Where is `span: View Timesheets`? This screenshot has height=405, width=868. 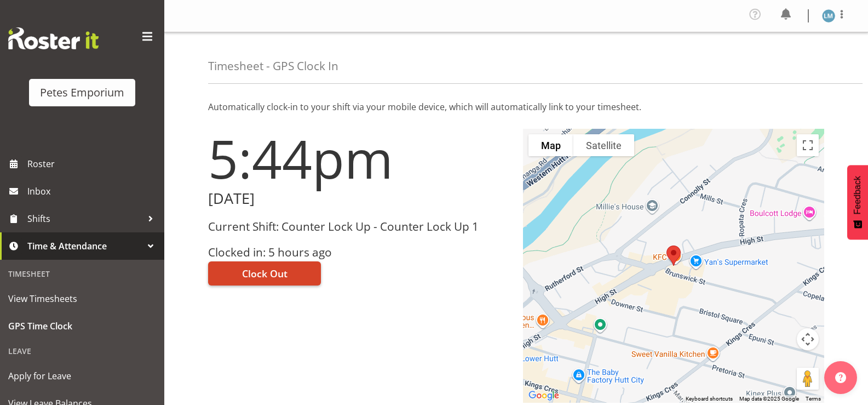
span: View Timesheets is located at coordinates (82, 298).